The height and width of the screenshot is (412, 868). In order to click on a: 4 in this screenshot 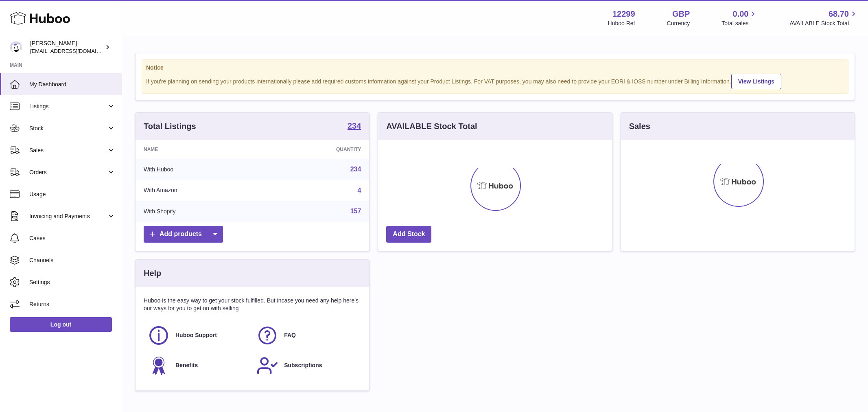, I will do `click(359, 190)`.